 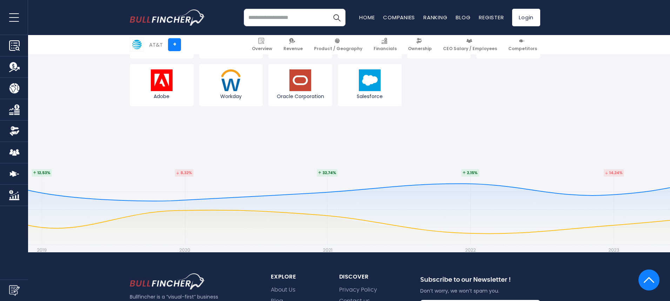 What do you see at coordinates (300, 80) in the screenshot?
I see `img: ORCL logo` at bounding box center [300, 80].